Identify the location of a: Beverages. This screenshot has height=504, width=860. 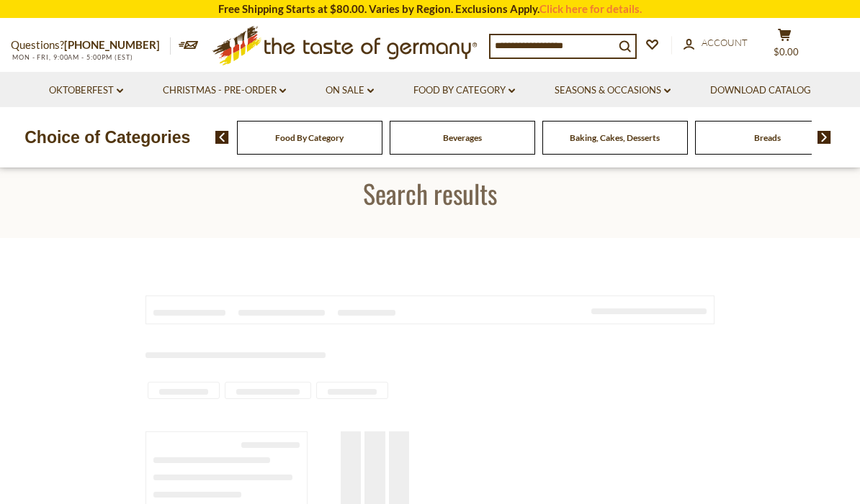
(462, 137).